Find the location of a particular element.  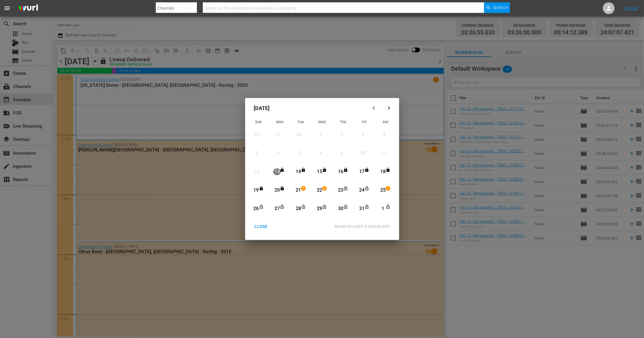

div: 31 is located at coordinates (361, 209).